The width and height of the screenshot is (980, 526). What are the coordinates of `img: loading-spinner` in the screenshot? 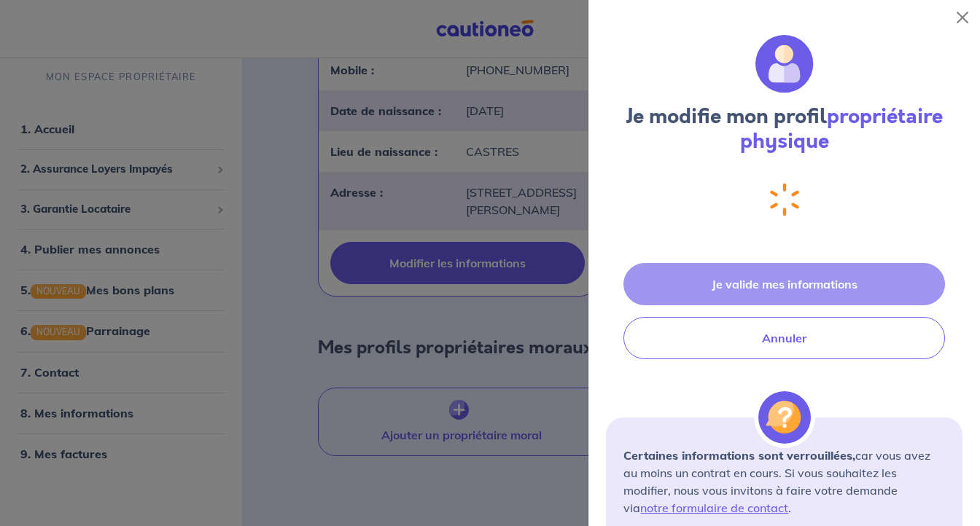 It's located at (784, 200).